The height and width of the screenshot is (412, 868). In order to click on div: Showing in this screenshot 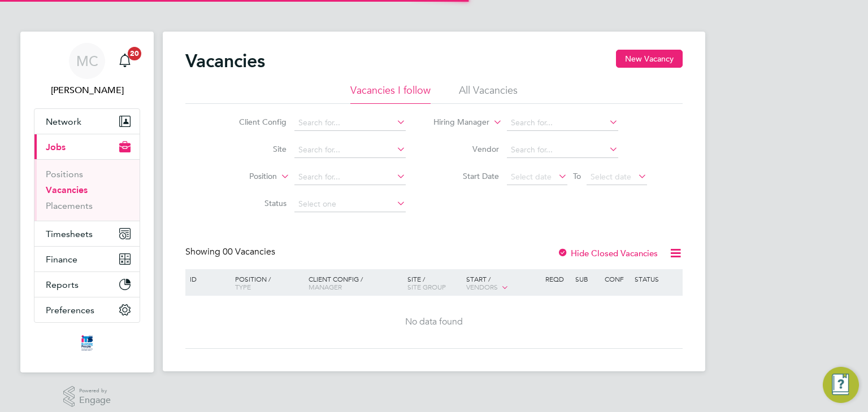, I will do `click(231, 252)`.